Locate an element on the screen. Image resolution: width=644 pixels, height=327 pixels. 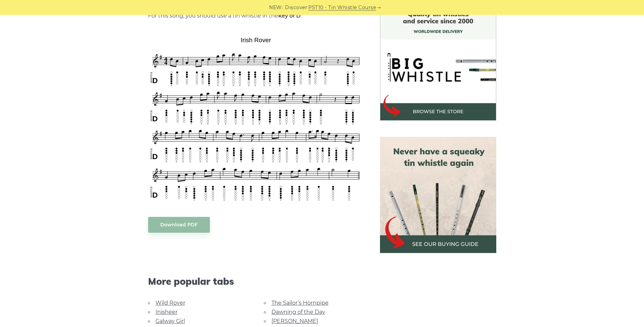
a: PST10 - Tin Whistle Course is located at coordinates (342, 7).